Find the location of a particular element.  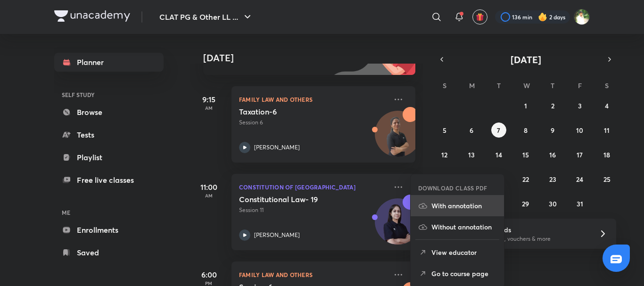

button: October 3, 2025 is located at coordinates (580, 106).